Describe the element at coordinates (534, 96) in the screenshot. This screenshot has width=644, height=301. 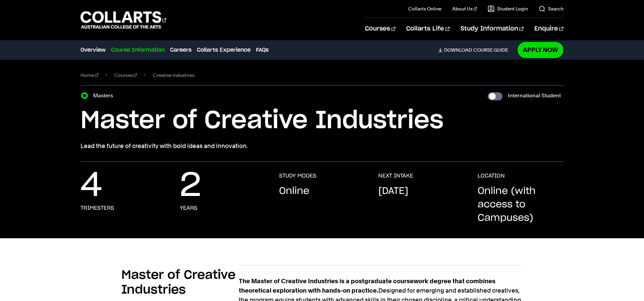
I see `label: International Student` at that location.